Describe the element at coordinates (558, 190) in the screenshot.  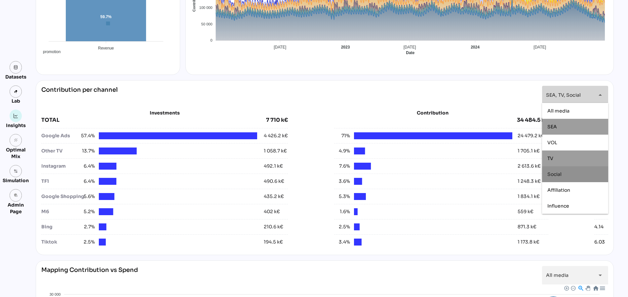
I see `span: Affiliation` at that location.